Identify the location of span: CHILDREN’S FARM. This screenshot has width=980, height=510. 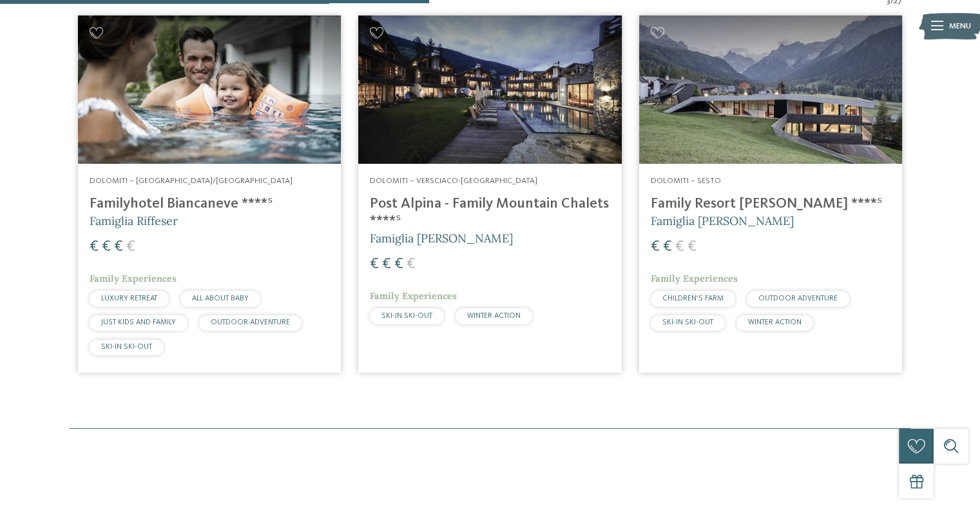
(693, 299).